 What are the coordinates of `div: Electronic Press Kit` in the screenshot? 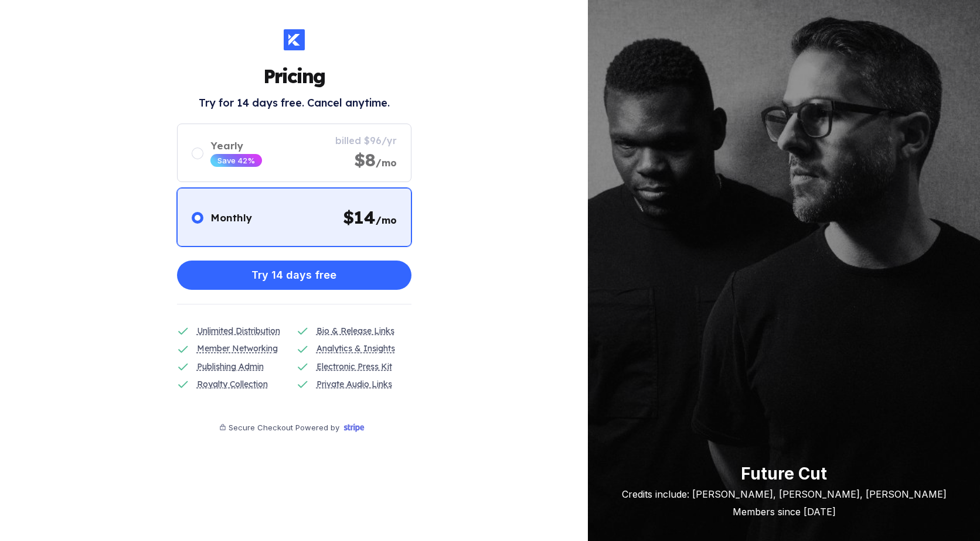 It's located at (354, 367).